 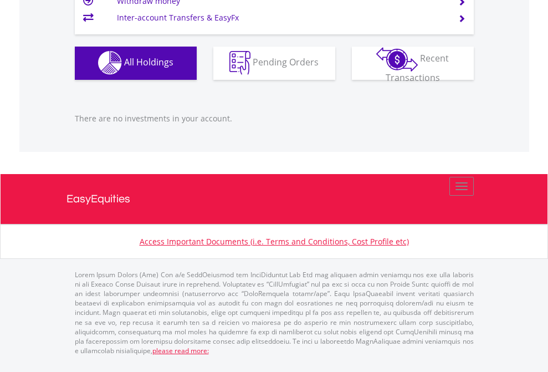 What do you see at coordinates (148, 62) in the screenshot?
I see `span: All Holdings` at bounding box center [148, 62].